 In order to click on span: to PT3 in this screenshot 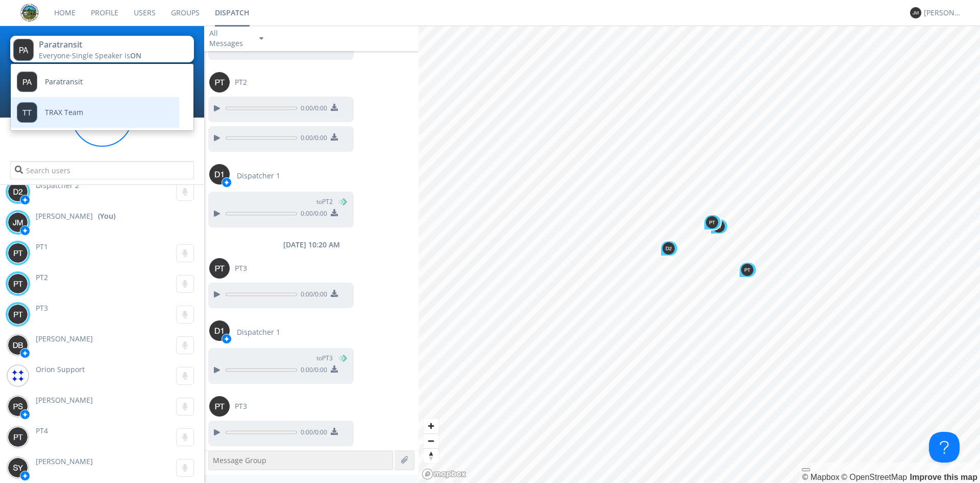, I will do `click(325, 358)`.